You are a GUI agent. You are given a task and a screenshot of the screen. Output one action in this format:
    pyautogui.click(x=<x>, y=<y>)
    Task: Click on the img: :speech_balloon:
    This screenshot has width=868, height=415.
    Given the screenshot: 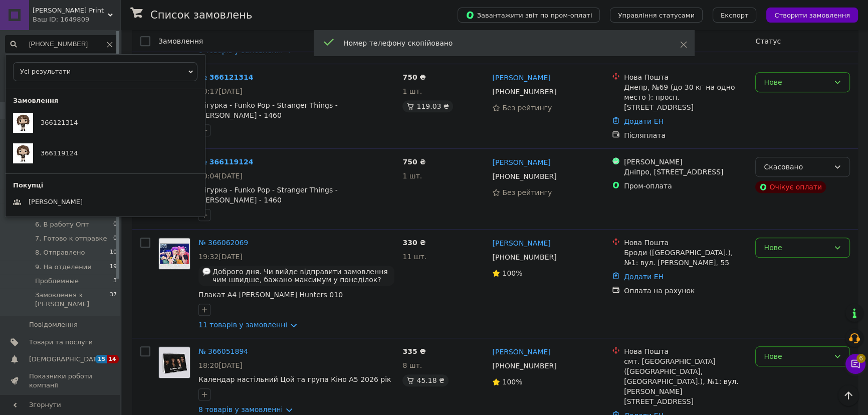 What is the action you would take?
    pyautogui.click(x=206, y=271)
    